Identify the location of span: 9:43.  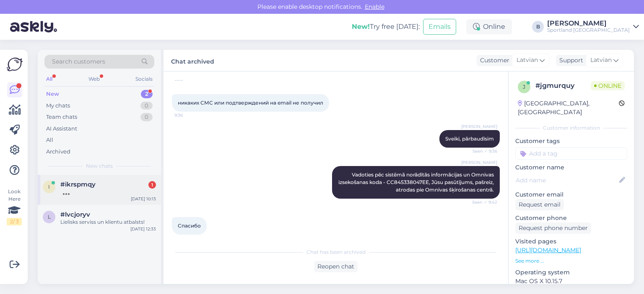
(190, 238).